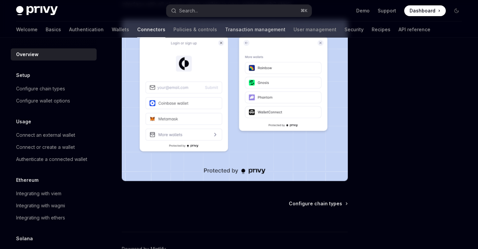  I want to click on button: Toggle dark mode, so click(457, 11).